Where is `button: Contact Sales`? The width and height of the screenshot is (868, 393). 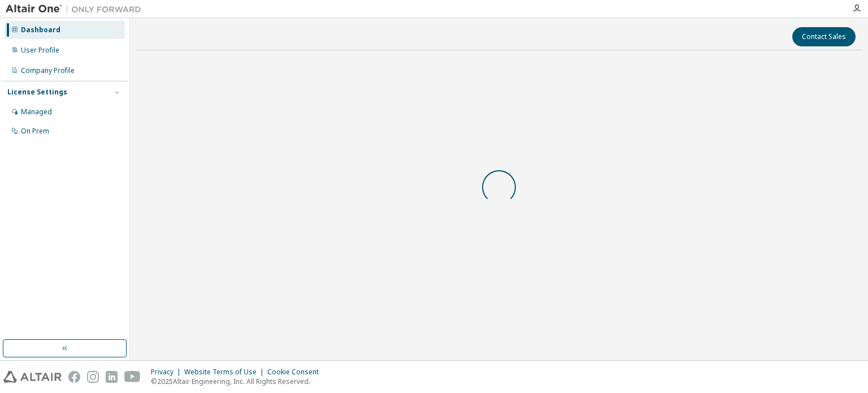
button: Contact Sales is located at coordinates (824, 36).